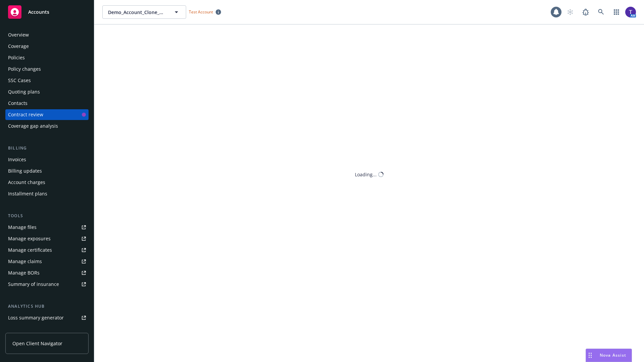  I want to click on button: Demo_Account_Clone_QA_CR_Tests_Demo, so click(144, 12).